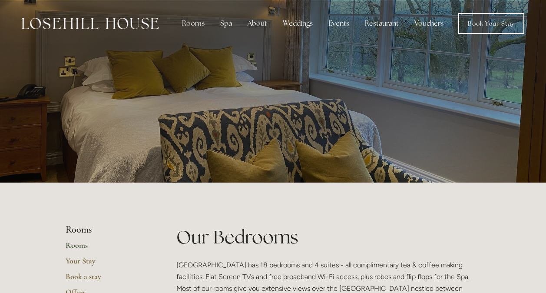 This screenshot has height=293, width=546. Describe the element at coordinates (107, 230) in the screenshot. I see `li: Rooms` at that location.